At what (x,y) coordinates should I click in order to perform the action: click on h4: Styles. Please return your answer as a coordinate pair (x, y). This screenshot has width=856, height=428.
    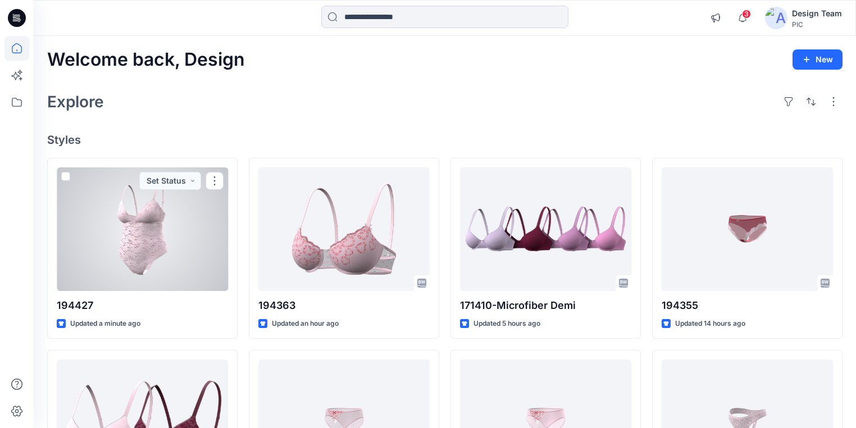
    Looking at the image, I should click on (445, 140).